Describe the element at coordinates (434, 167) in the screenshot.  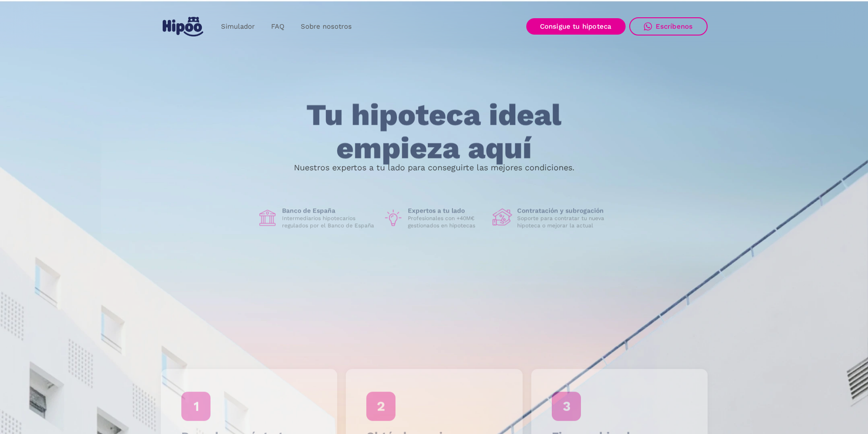
I see `p: Nuestros expertos a tu lado para conseguirte las mejores condiciones.` at that location.